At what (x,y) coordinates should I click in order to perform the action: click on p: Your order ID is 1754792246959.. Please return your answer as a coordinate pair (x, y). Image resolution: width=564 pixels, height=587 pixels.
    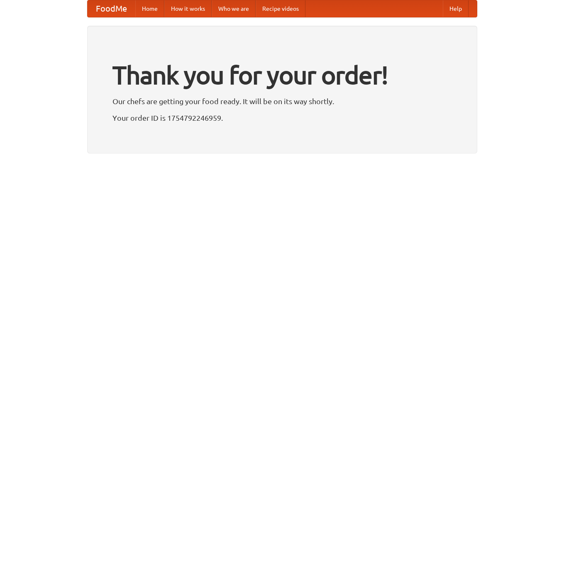
    Looking at the image, I should click on (282, 118).